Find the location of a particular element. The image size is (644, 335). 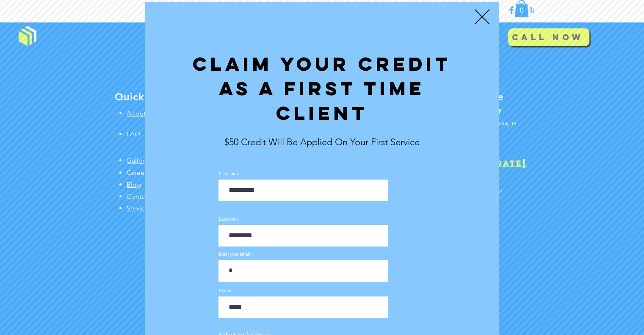

span: $50 Credit Will Be Applied On Your First Service is located at coordinates (322, 142).